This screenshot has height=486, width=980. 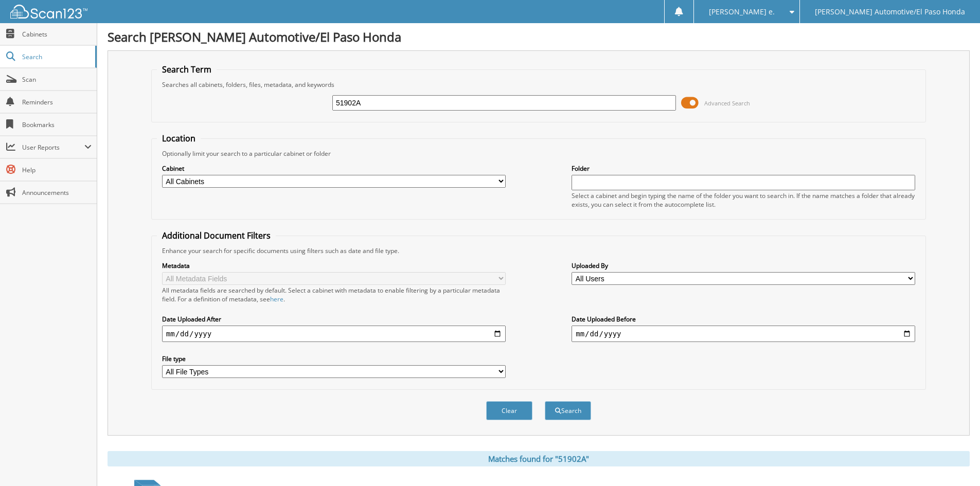 What do you see at coordinates (538, 153) in the screenshot?
I see `div: Optionally limit your search to a particular cabinet or folder` at bounding box center [538, 153].